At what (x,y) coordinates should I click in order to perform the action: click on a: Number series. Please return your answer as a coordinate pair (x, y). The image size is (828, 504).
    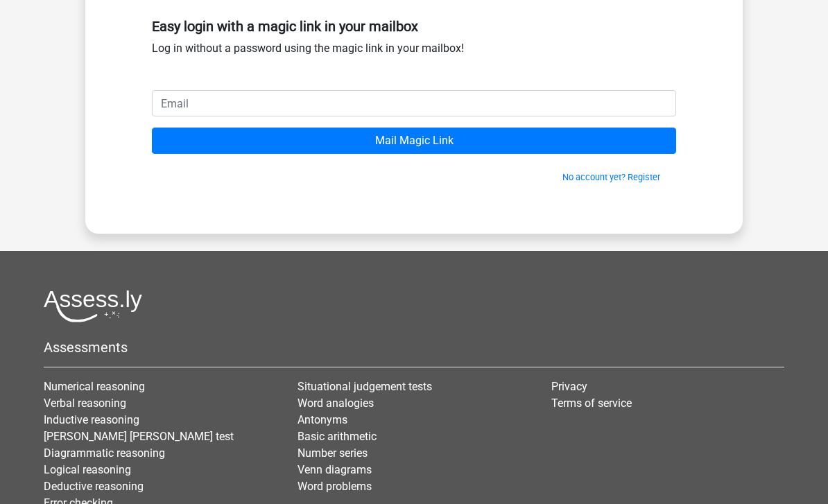
    Looking at the image, I should click on (332, 452).